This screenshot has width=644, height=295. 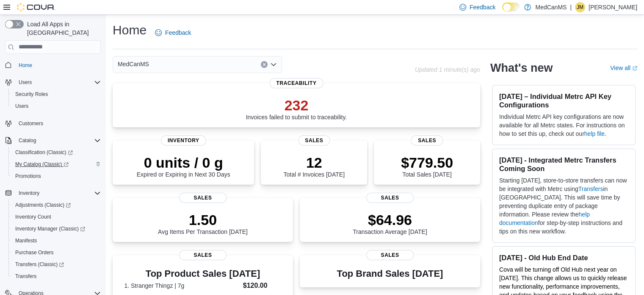 I want to click on p: Updated 1 minute(s) ago, so click(x=447, y=70).